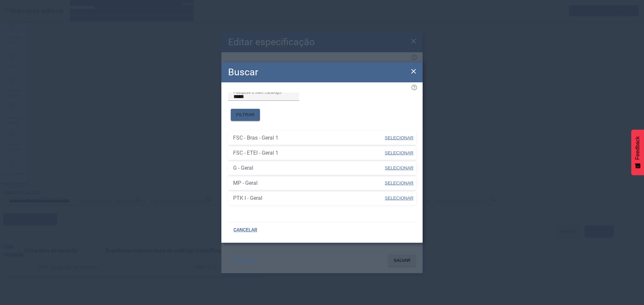 Image resolution: width=644 pixels, height=305 pixels. I want to click on span: MP - Geral, so click(308, 183).